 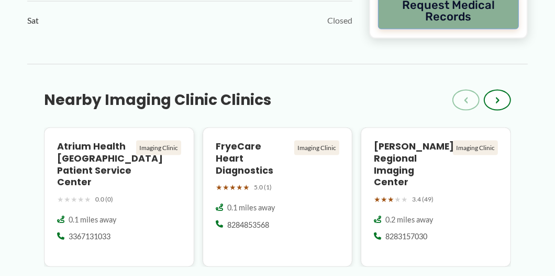 What do you see at coordinates (340, 20) in the screenshot?
I see `span: Closed` at bounding box center [340, 20].